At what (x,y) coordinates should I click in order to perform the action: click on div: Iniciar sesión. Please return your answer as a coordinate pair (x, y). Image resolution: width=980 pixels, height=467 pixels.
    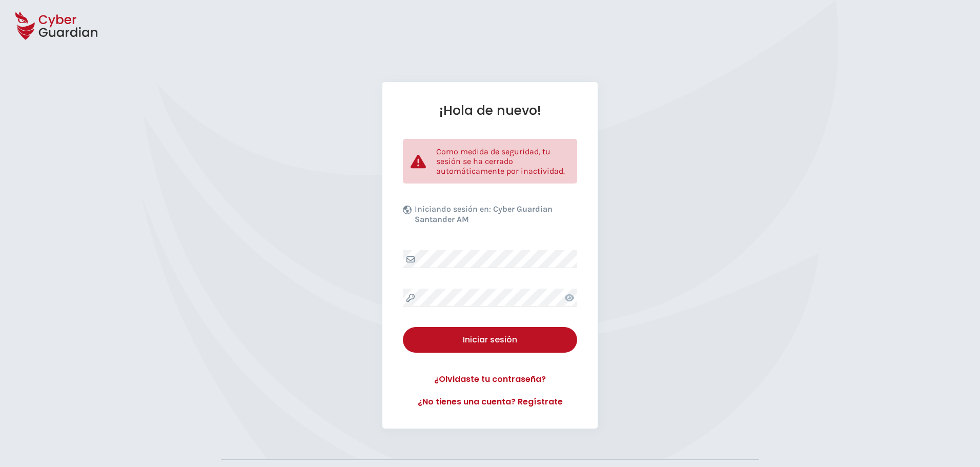
    Looking at the image, I should click on (490, 340).